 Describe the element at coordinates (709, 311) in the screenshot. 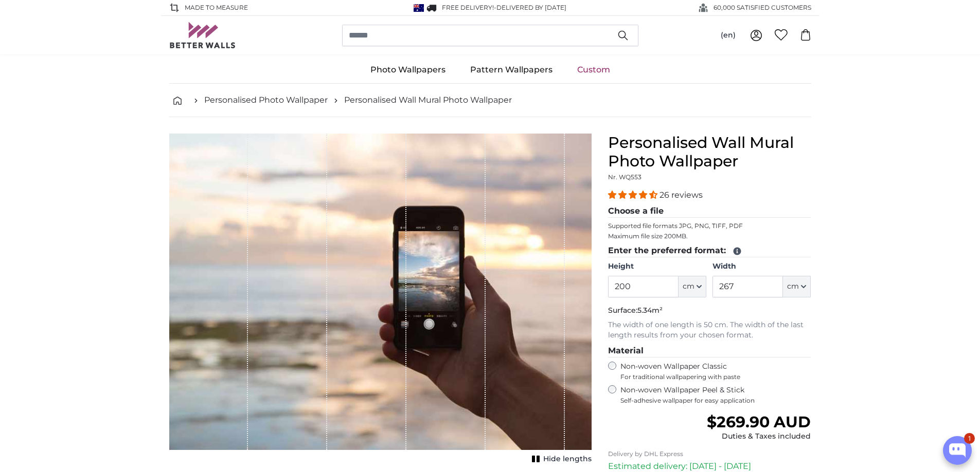

I see `p: Surface:` at that location.